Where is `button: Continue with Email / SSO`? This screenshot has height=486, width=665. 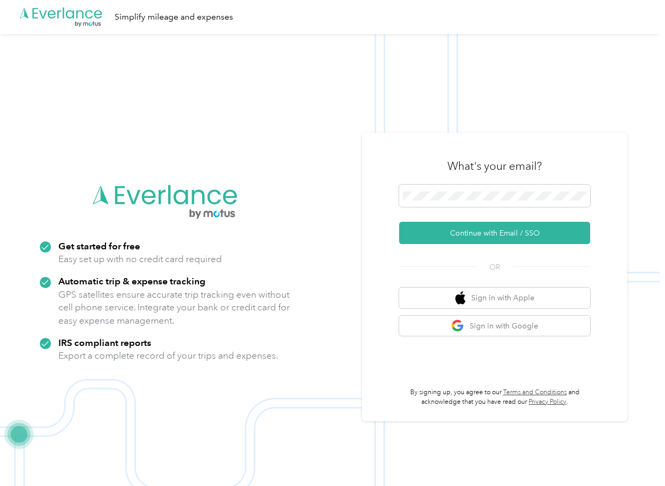 button: Continue with Email / SSO is located at coordinates (495, 233).